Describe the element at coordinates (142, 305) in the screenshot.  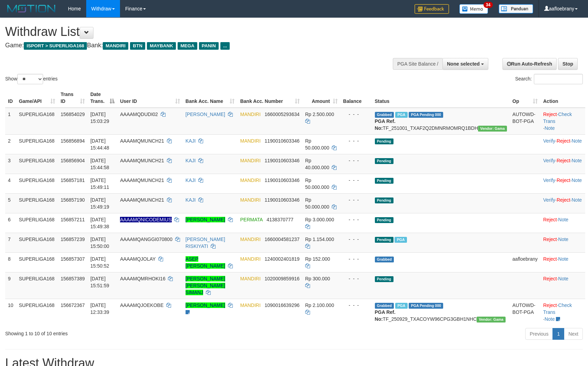
I see `span: AAAAMQJOEKOBE` at that location.